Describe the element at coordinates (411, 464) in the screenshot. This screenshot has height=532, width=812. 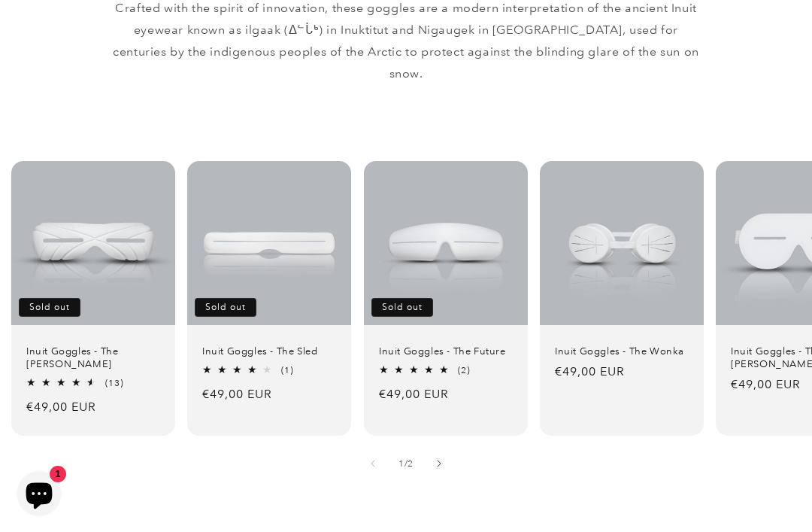
I see `span: 2` at that location.